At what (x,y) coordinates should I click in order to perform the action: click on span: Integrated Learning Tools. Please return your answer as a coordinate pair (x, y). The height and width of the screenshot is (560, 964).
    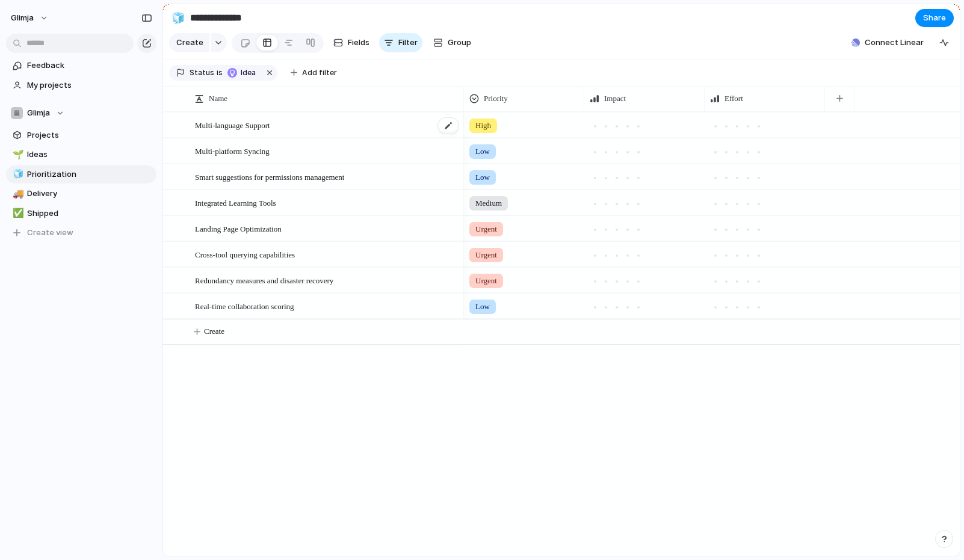
    Looking at the image, I should click on (235, 202).